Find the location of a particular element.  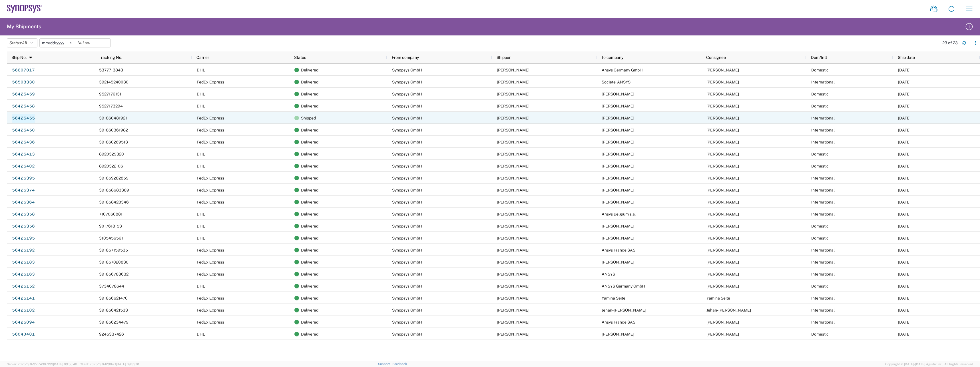

a: 56425356 is located at coordinates (23, 227).